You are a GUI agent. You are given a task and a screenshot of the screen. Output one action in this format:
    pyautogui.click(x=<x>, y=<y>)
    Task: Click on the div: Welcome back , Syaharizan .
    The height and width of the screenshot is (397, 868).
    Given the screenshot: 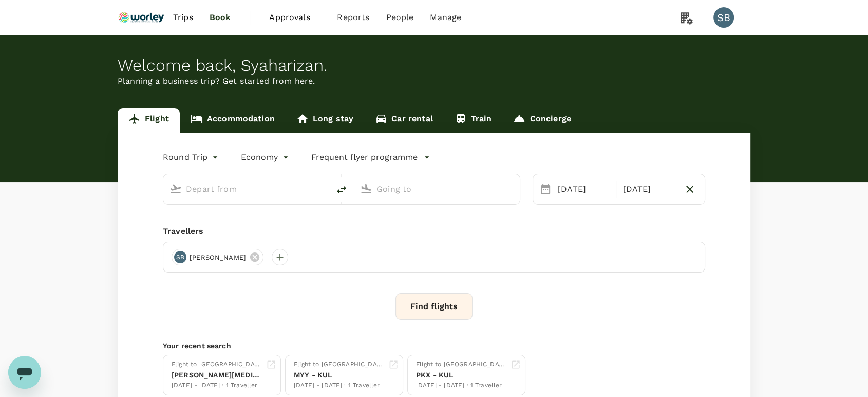 What is the action you would take?
    pyautogui.click(x=434, y=66)
    